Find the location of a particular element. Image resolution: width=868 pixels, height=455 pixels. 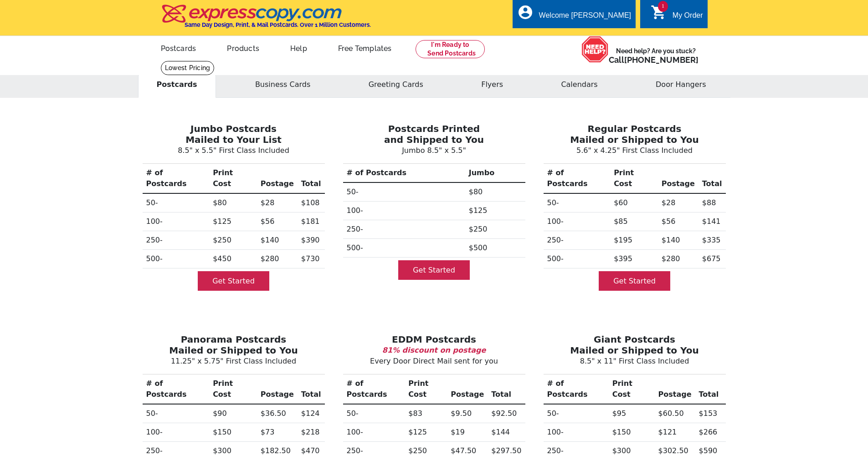

td: $83 is located at coordinates (426, 414).